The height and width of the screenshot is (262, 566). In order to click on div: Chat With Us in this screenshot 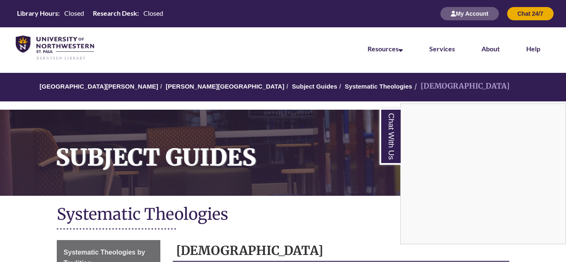, I will do `click(483, 174)`.